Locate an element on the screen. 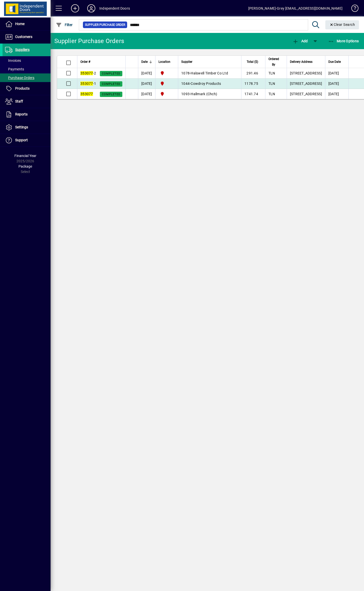 Image resolution: width=364 pixels, height=591 pixels. span: Suppliers is located at coordinates (22, 50).